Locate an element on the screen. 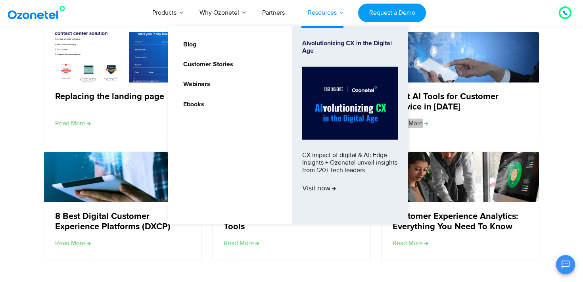 Image resolution: width=583 pixels, height=282 pixels. a: Ebooks is located at coordinates (192, 104).